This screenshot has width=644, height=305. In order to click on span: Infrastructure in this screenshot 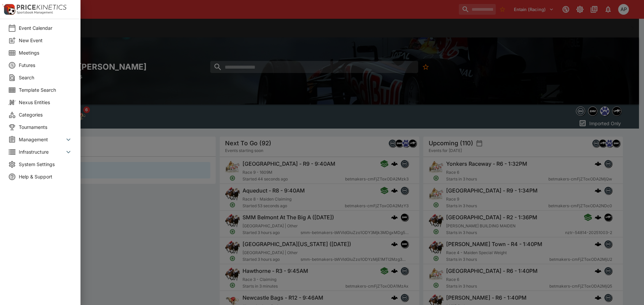, I will do `click(41, 152)`.